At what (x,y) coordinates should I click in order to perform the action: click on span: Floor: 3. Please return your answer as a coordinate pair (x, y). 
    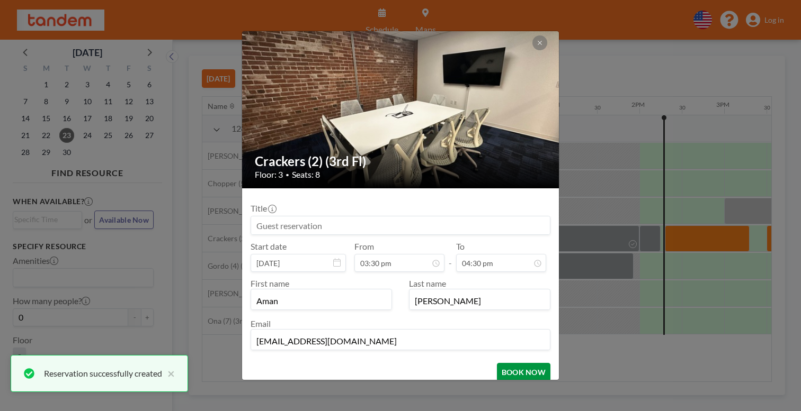
    Looking at the image, I should click on (268, 175).